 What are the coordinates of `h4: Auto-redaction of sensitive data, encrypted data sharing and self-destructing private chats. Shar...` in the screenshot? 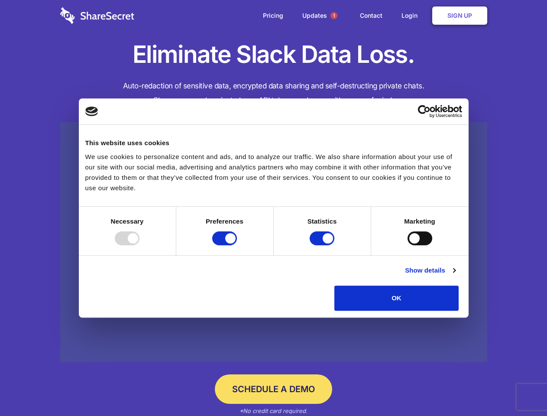 It's located at (274, 93).